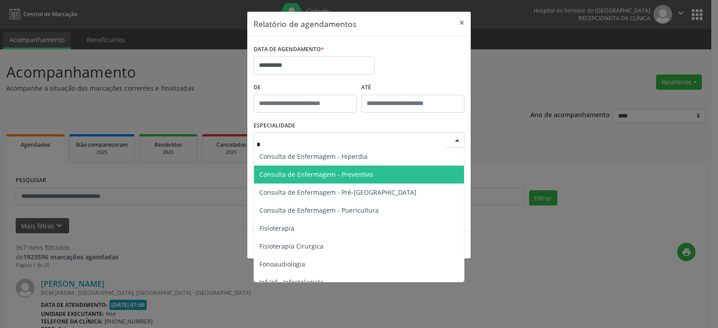 The width and height of the screenshot is (718, 328). I want to click on span: Inf.Inf - Infectologista, so click(291, 282).